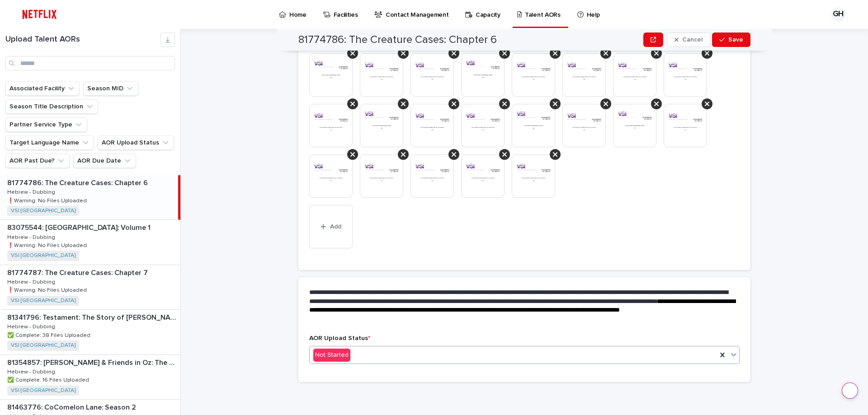  What do you see at coordinates (90, 63) in the screenshot?
I see `input: Search` at bounding box center [90, 63].